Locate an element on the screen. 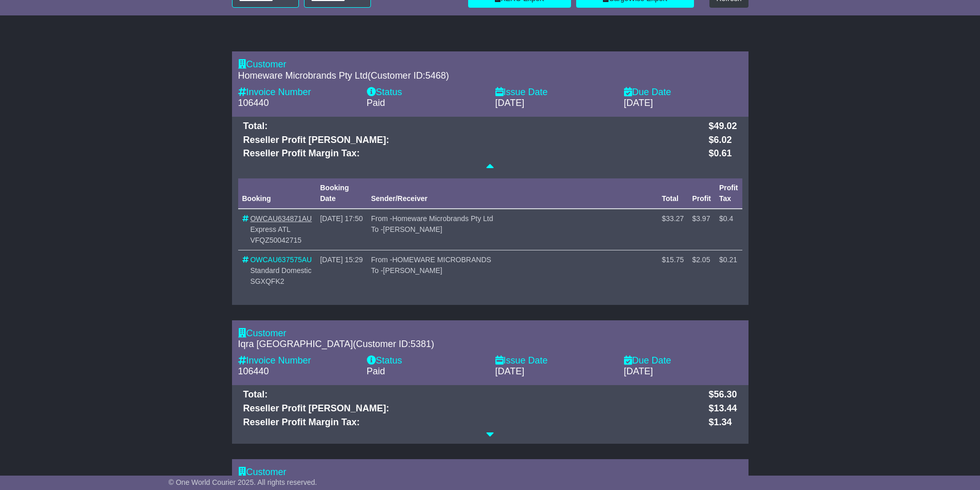 This screenshot has height=490, width=980. span: 6.02 is located at coordinates (722, 140).